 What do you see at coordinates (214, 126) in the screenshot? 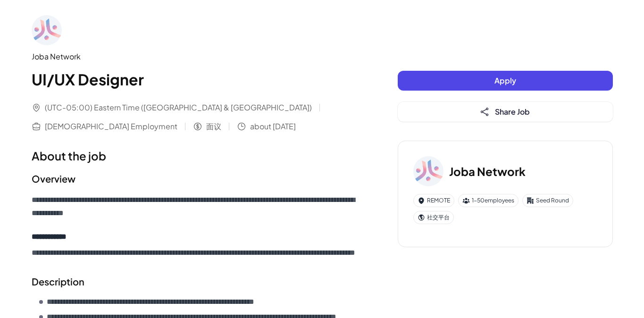
I see `span: 面议` at bounding box center [214, 126].